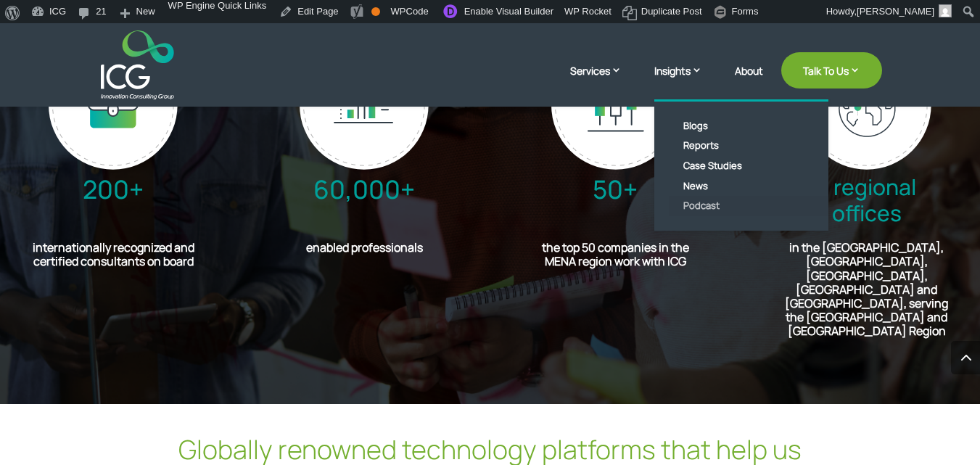 This screenshot has width=980, height=465. What do you see at coordinates (113, 190) in the screenshot?
I see `span: 200+` at bounding box center [113, 190].